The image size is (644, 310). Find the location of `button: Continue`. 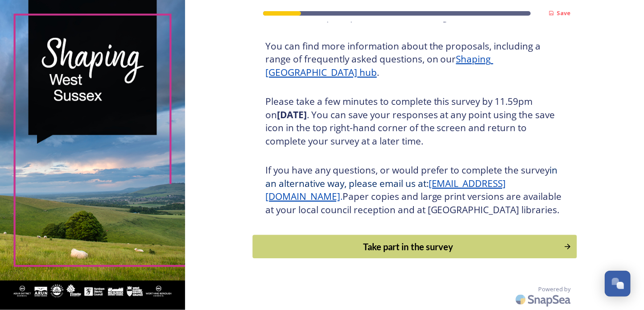

button: Continue is located at coordinates (414, 247).